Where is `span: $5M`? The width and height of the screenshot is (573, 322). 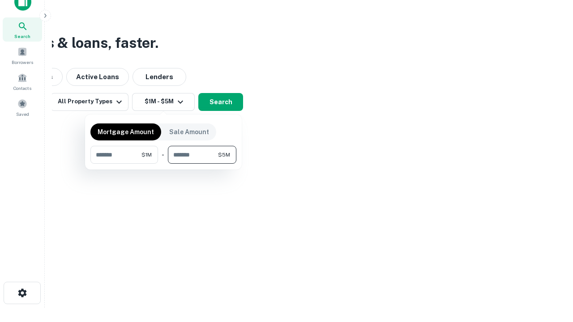
span: $5M is located at coordinates (224, 155).